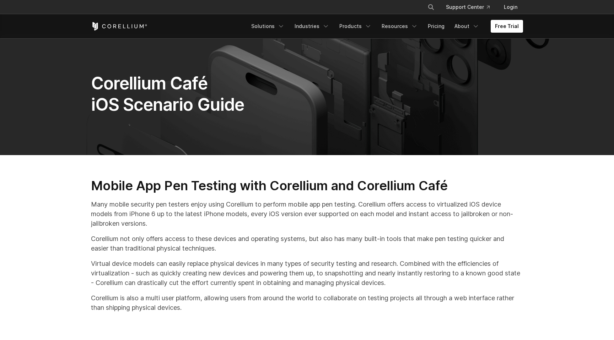 The image size is (614, 340). What do you see at coordinates (307, 186) in the screenshot?
I see `h2: Mobile App Pen Testing with Corellium and Corellium Café` at bounding box center [307, 186].